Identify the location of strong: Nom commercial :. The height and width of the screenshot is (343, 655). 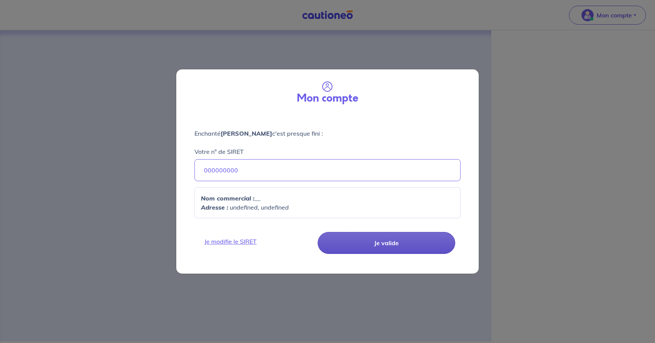
(227, 198).